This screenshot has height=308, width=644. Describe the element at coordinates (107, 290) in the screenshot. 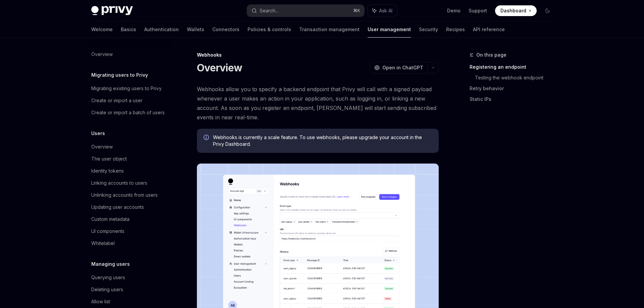

I see `div: Deleting users` at that location.